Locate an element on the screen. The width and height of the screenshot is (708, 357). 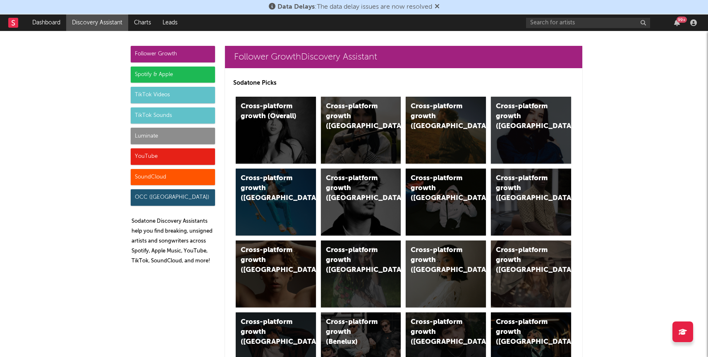
a: Charts is located at coordinates (142, 23).